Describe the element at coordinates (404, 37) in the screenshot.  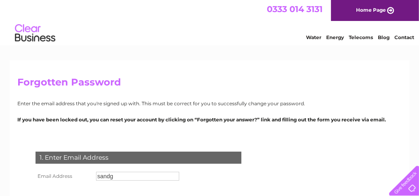
I see `a: Contact` at that location.